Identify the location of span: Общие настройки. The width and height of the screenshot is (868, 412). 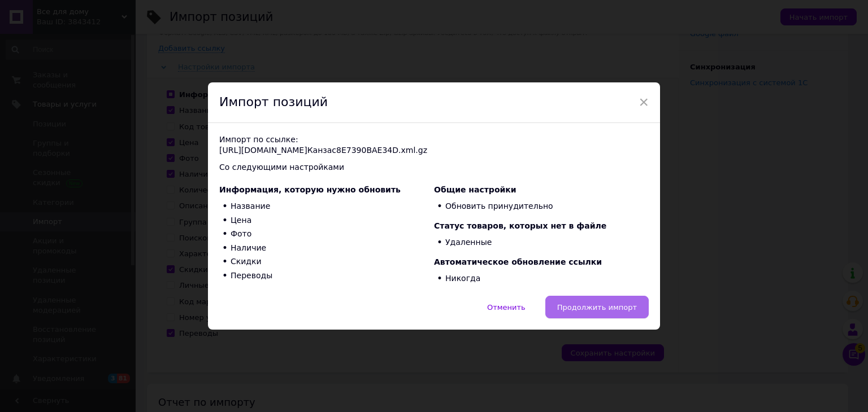
(476, 190).